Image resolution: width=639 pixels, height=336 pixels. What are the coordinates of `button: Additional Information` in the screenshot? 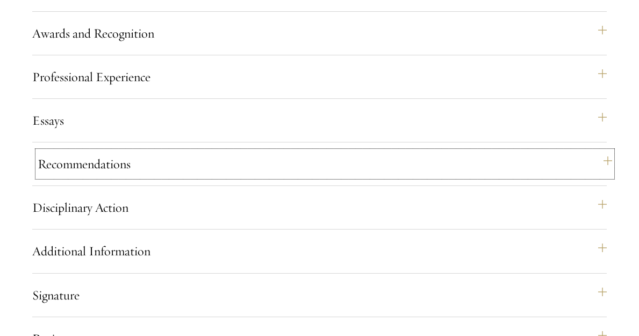 It's located at (319, 251).